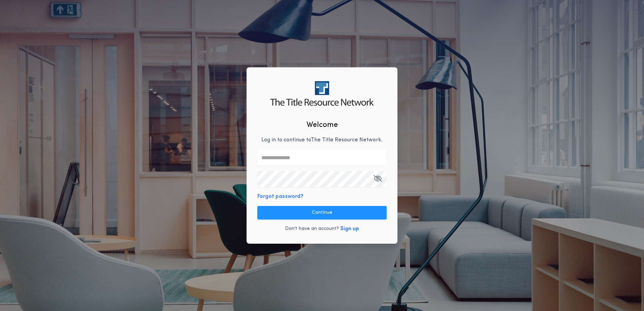 The width and height of the screenshot is (644, 311). I want to click on h2: Welcome, so click(322, 125).